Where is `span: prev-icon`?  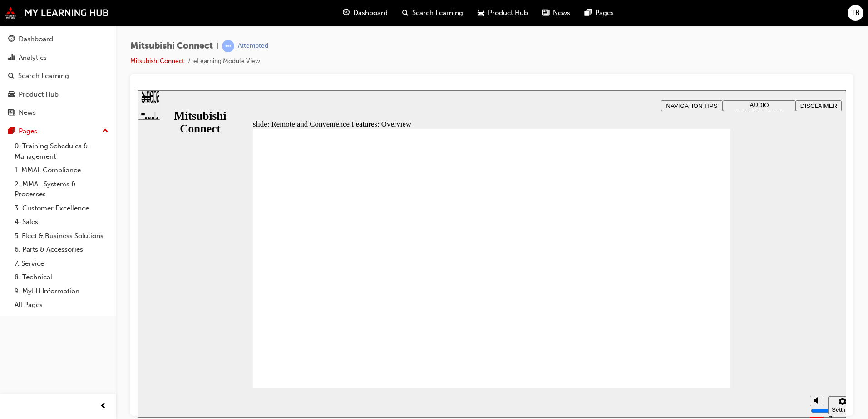
span: prev-icon is located at coordinates (103, 407).